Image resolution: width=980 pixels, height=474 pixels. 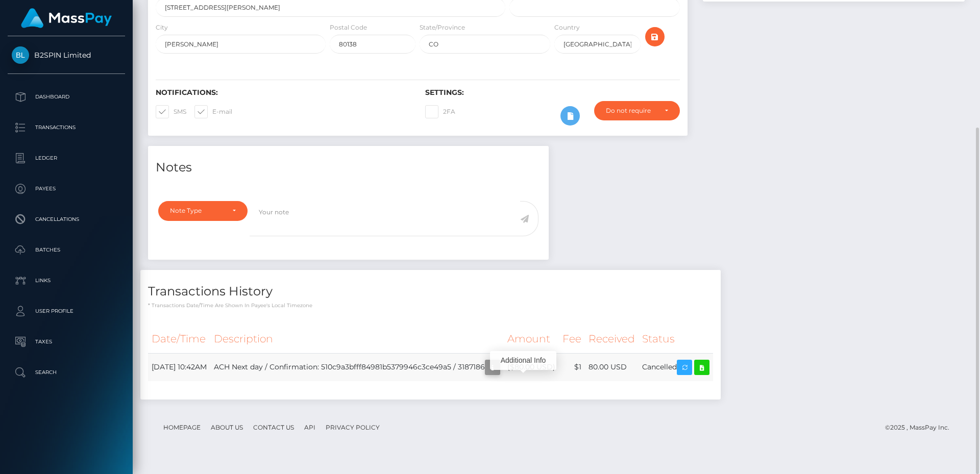 What do you see at coordinates (213, 111) in the screenshot?
I see `label: E-mail` at bounding box center [213, 111].